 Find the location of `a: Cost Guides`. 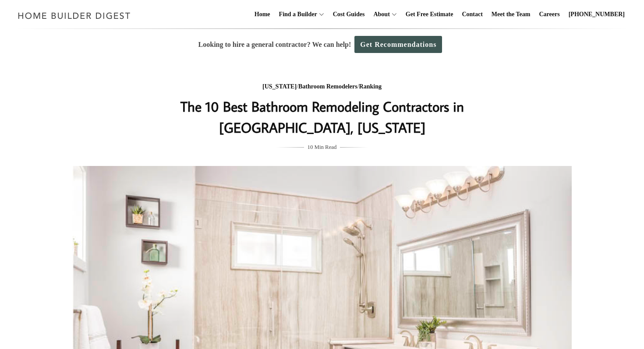

a: Cost Guides is located at coordinates (349, 14).